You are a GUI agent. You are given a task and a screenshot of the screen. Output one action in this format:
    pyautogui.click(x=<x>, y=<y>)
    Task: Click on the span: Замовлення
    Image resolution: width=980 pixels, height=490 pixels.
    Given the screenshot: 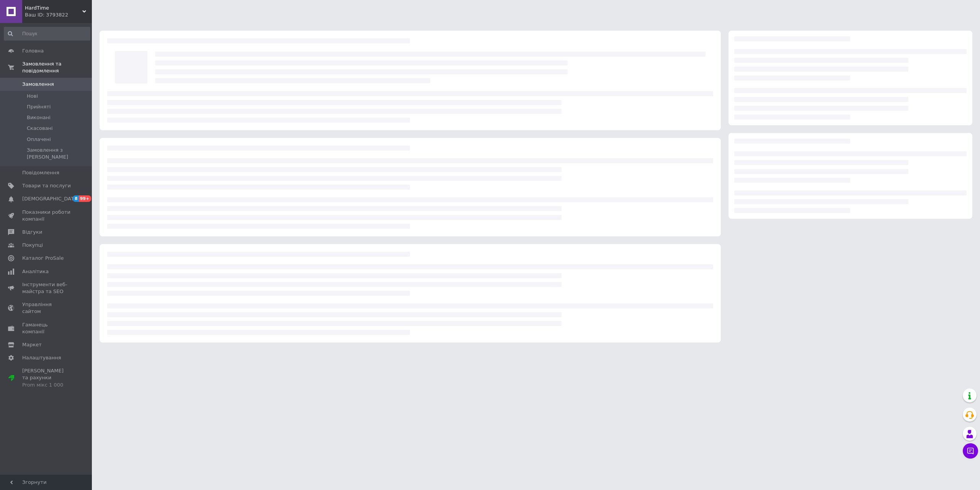 What is the action you would take?
    pyautogui.click(x=38, y=84)
    